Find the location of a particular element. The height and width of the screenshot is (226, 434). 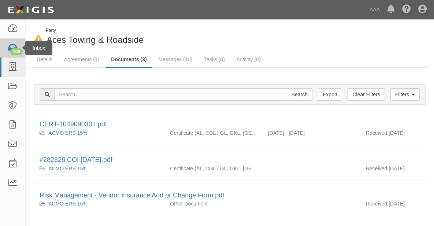

a: Agreements (1) is located at coordinates (82, 59).